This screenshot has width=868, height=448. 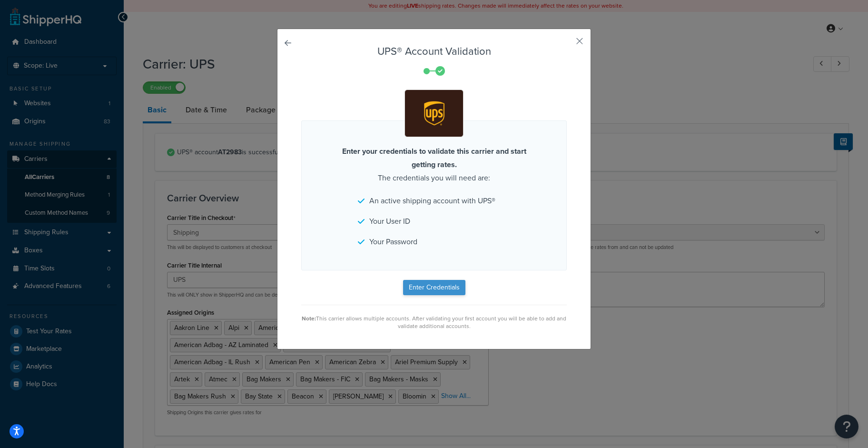 I want to click on div: This carrier allows multiple accounts. After validating your first account you will be able to ad..., so click(x=434, y=322).